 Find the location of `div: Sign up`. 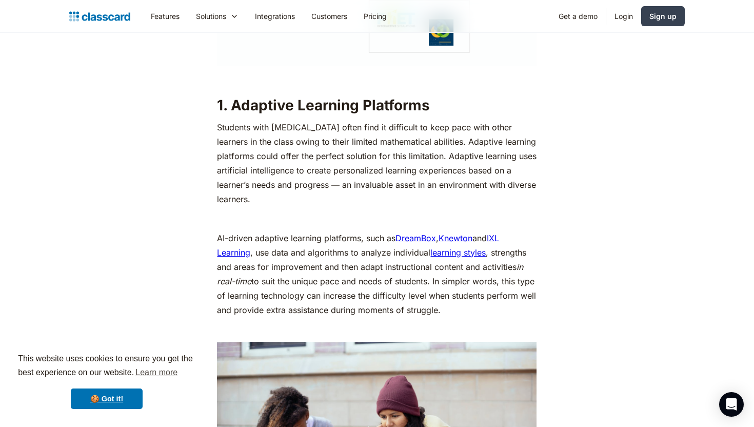

div: Sign up is located at coordinates (663, 16).